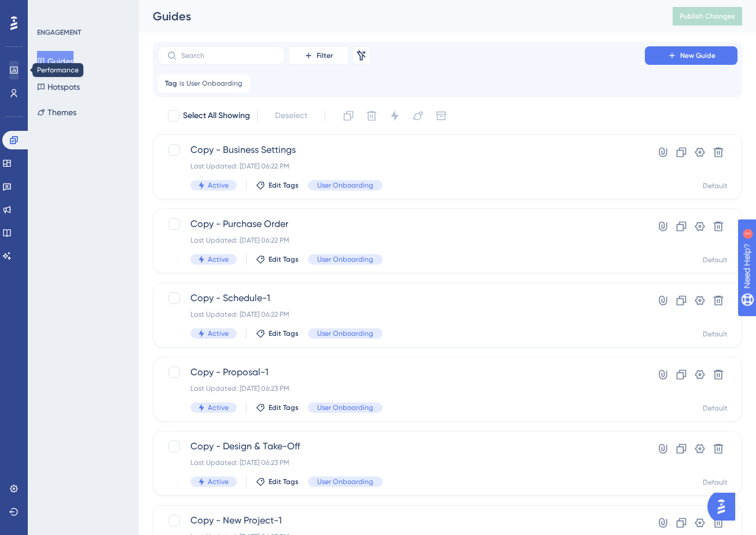  What do you see at coordinates (398, 16) in the screenshot?
I see `div: Guides` at bounding box center [398, 16].